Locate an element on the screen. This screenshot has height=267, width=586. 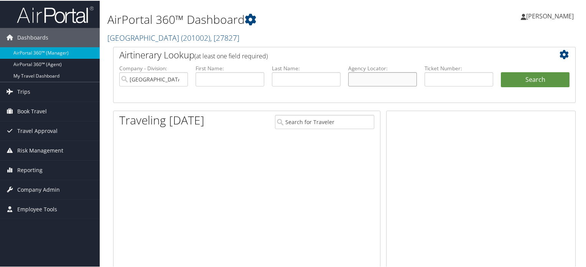
span: (at least one field required) is located at coordinates (231, 55).